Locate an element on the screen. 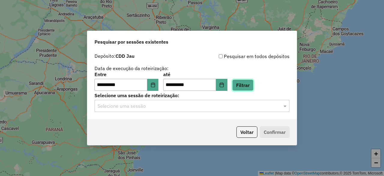  label: até is located at coordinates (195, 74).